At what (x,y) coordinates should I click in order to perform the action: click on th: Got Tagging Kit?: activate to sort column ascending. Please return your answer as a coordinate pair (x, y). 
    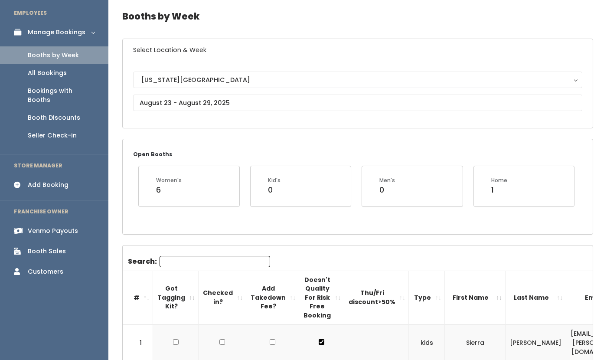
    Looking at the image, I should click on (176, 298).